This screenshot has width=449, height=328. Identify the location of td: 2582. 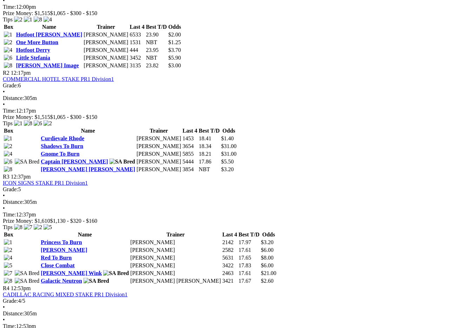
(230, 250).